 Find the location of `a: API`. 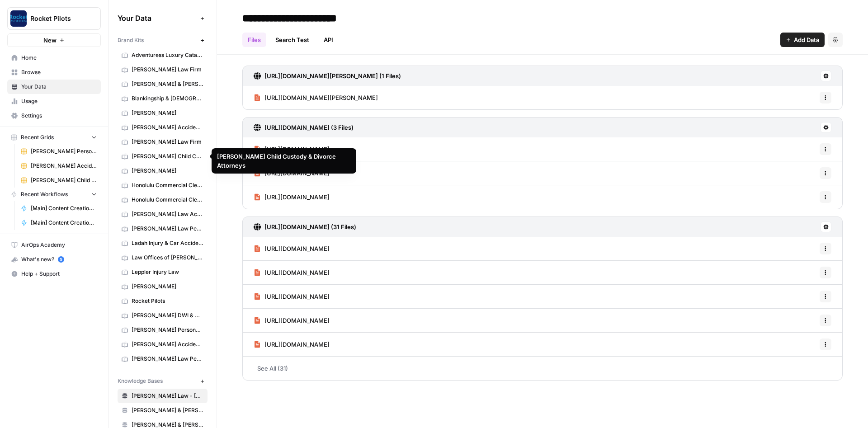

a: API is located at coordinates (328, 40).